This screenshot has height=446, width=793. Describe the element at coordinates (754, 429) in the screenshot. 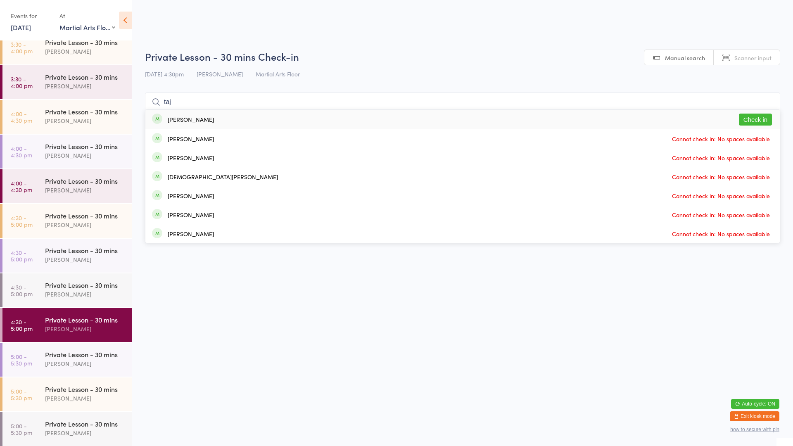

I see `button: how to secure with pin` at that location.